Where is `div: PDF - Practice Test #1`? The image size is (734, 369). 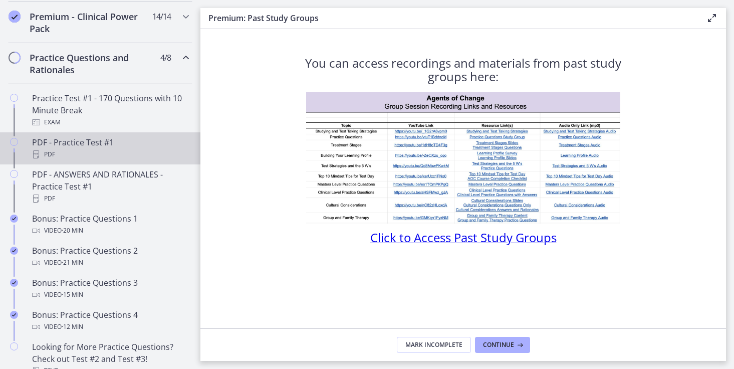
div: PDF - Practice Test #1 is located at coordinates (110, 148).